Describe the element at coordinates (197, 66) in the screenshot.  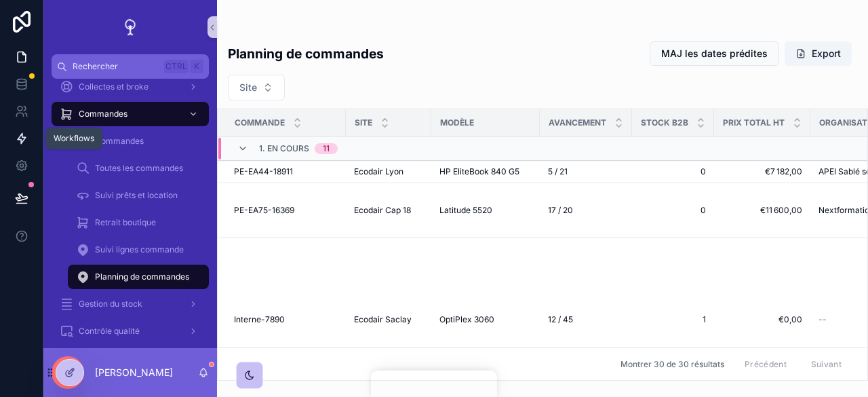
I see `span: K` at that location.